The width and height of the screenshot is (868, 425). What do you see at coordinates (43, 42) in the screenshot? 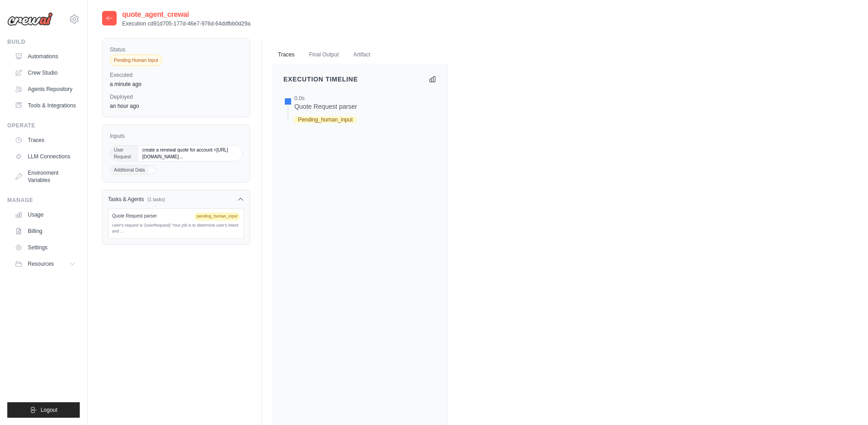
I see `div: Build` at bounding box center [43, 42].